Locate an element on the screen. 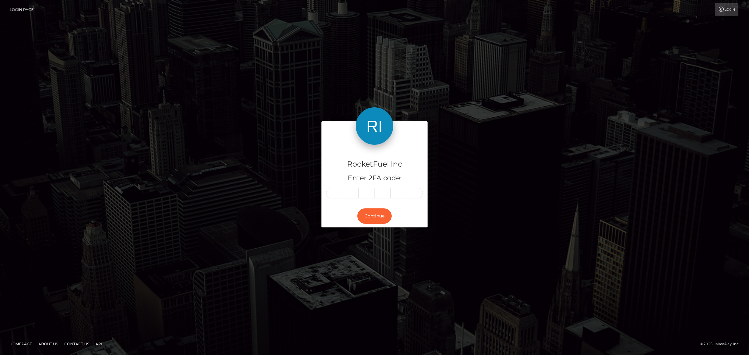 The height and width of the screenshot is (355, 749). h5: Enter 2FA code: is located at coordinates (374, 178).